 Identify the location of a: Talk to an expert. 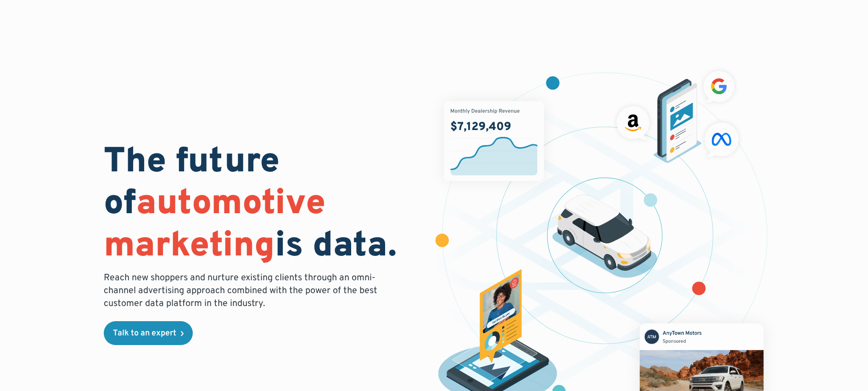
(149, 333).